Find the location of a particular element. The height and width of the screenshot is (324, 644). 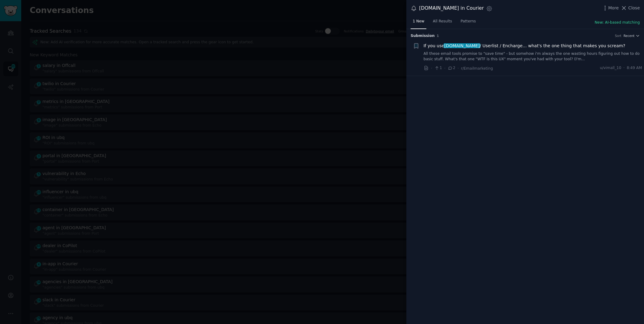

a: All Results is located at coordinates (442, 23).